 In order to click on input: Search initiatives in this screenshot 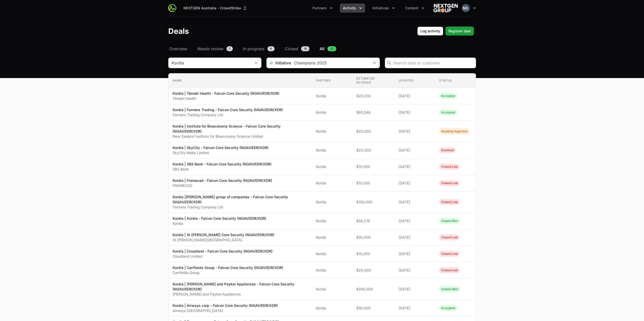, I will do `click(330, 63)`.